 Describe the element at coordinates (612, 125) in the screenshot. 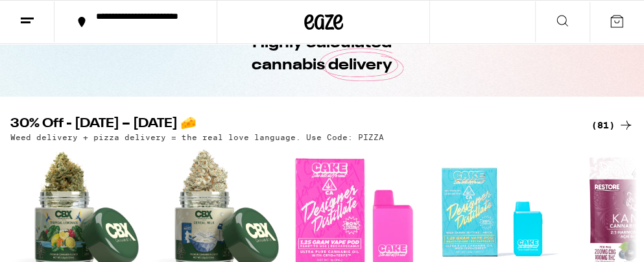

I see `div: (81)` at that location.